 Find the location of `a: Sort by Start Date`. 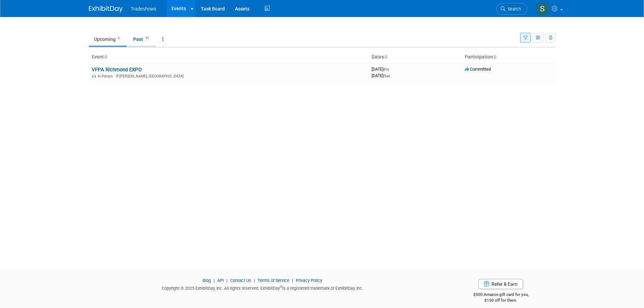

a: Sort by Start Date is located at coordinates (386, 57).